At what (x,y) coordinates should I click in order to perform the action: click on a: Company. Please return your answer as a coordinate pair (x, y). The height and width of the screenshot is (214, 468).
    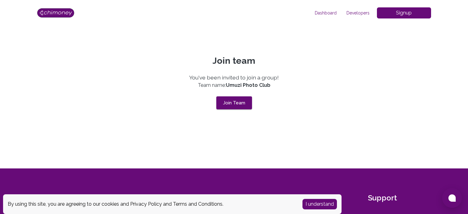
    Looking at the image, I should click on (234, 198).